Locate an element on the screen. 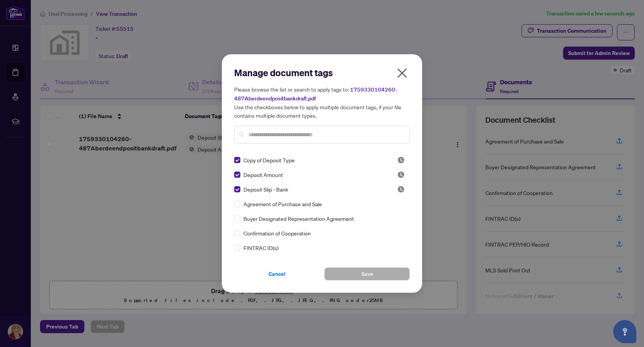 This screenshot has width=644, height=347. span: Deposit Amount is located at coordinates (263, 174).